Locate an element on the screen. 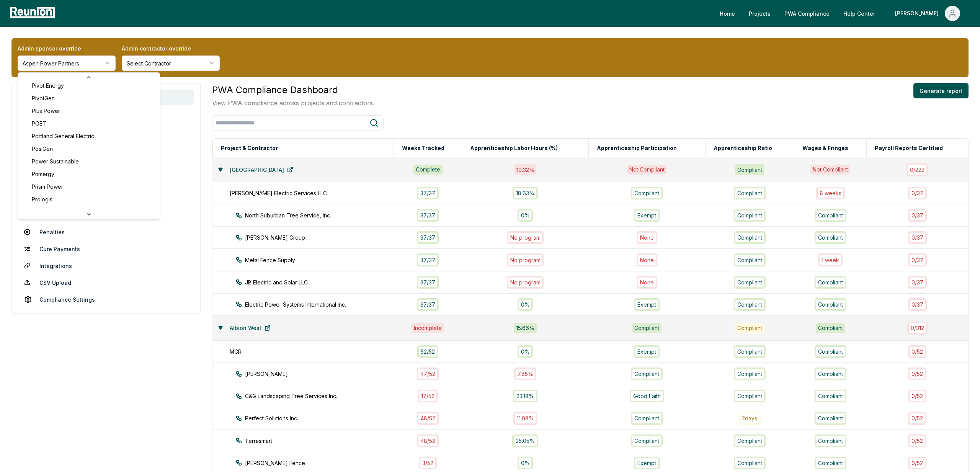 The image size is (980, 472). span: Prism Power is located at coordinates (47, 187).